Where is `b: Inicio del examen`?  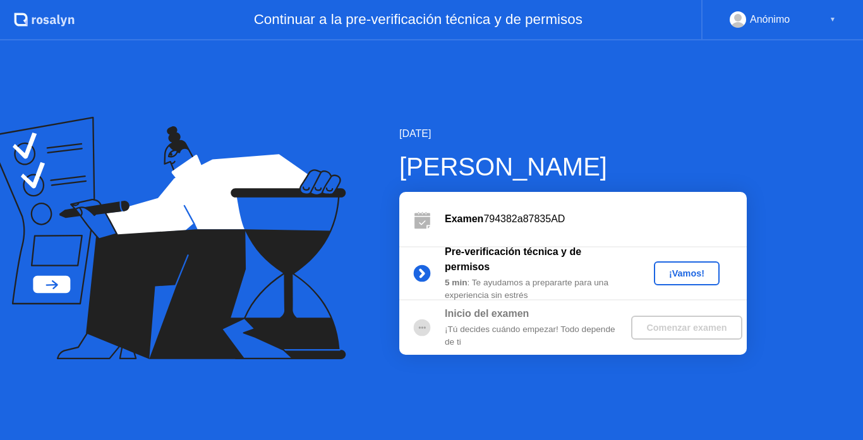
b: Inicio del examen is located at coordinates (486, 313).